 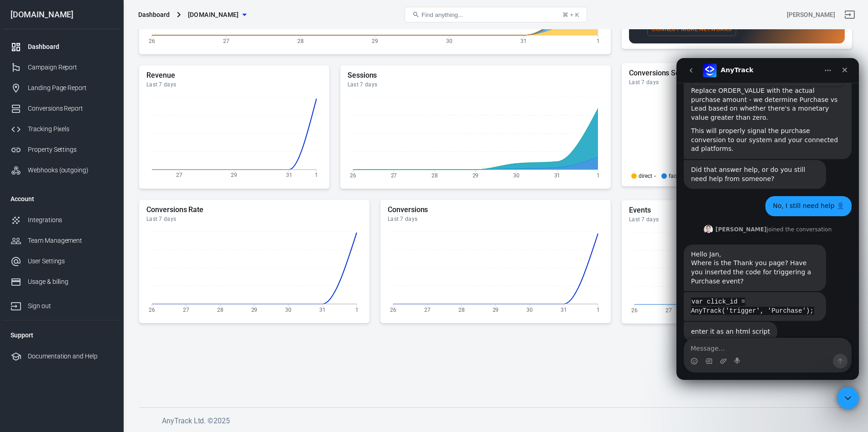 I want to click on div: Integrations, so click(x=70, y=220).